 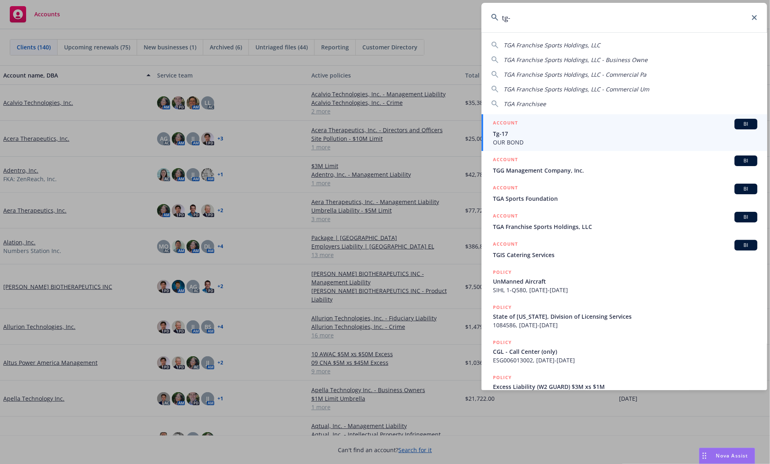 What do you see at coordinates (576, 60) in the screenshot?
I see `span: TGA Franchise Sports Holdings, LLC - Business Owne` at bounding box center [576, 60].